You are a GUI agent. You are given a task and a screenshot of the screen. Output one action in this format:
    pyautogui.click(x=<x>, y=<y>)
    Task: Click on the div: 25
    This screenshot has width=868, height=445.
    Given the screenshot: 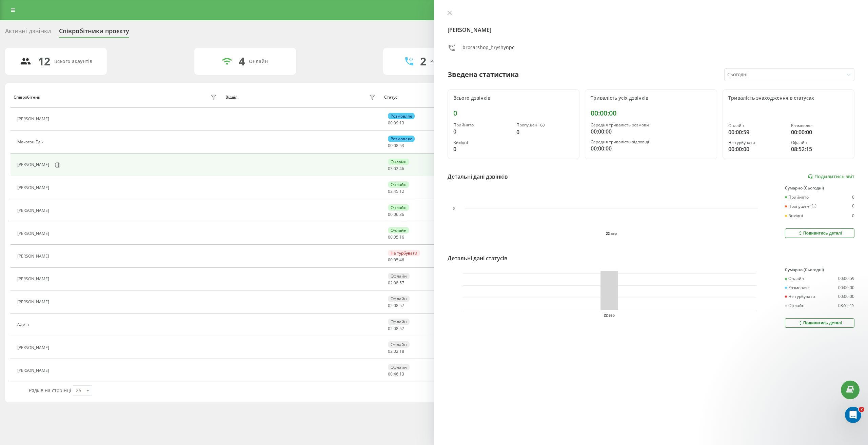 What is the action you would take?
    pyautogui.click(x=79, y=391)
    